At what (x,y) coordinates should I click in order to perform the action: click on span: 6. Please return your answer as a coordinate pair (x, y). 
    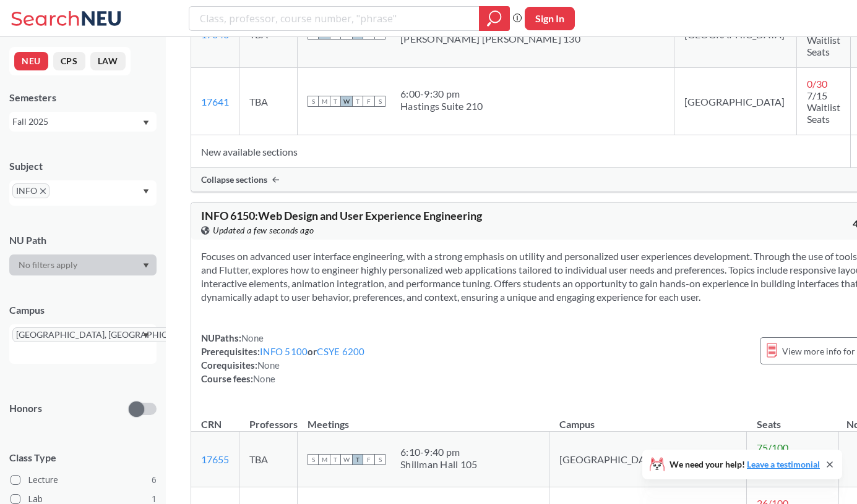
    Looking at the image, I should click on (154, 480).